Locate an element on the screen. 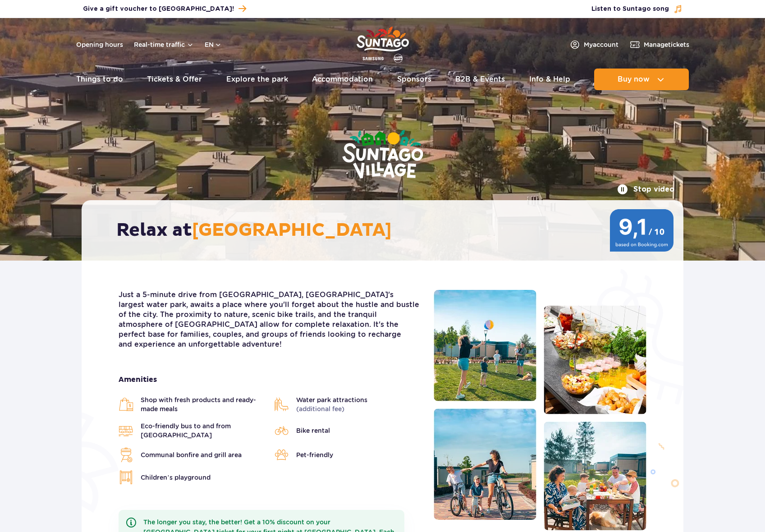  strong: Amenities is located at coordinates (269, 379).